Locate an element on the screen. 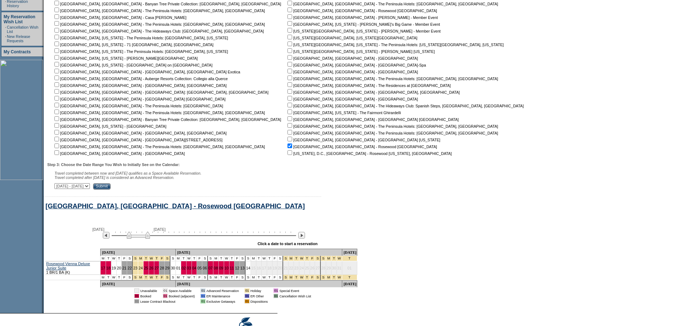  td: 20 is located at coordinates (280, 268).